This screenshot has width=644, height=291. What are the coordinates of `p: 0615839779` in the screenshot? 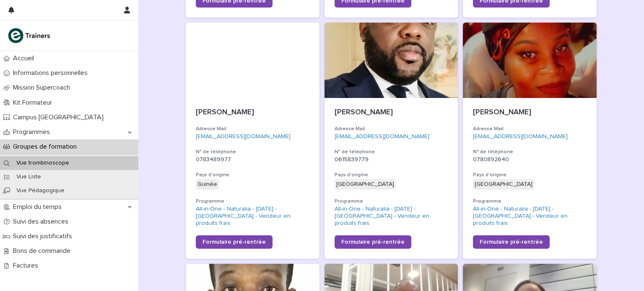 It's located at (391, 160).